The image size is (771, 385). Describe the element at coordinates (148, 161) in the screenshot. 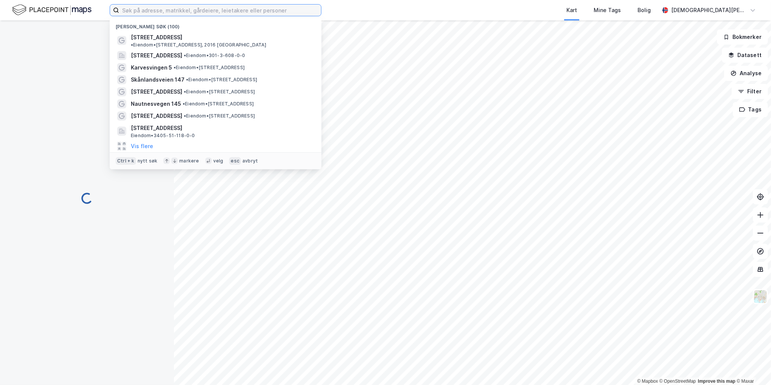

I see `div: nytt søk` at that location.